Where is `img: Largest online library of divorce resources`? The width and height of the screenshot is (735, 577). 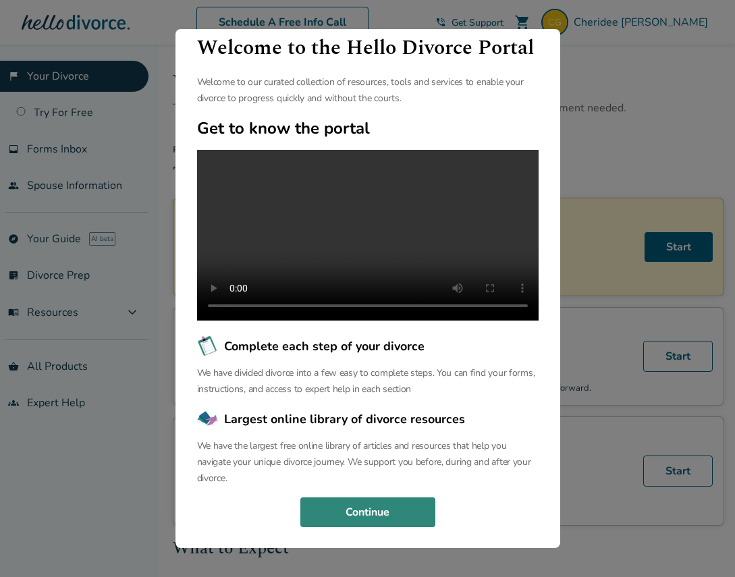
img: Largest online library of divorce resources is located at coordinates (208, 419).